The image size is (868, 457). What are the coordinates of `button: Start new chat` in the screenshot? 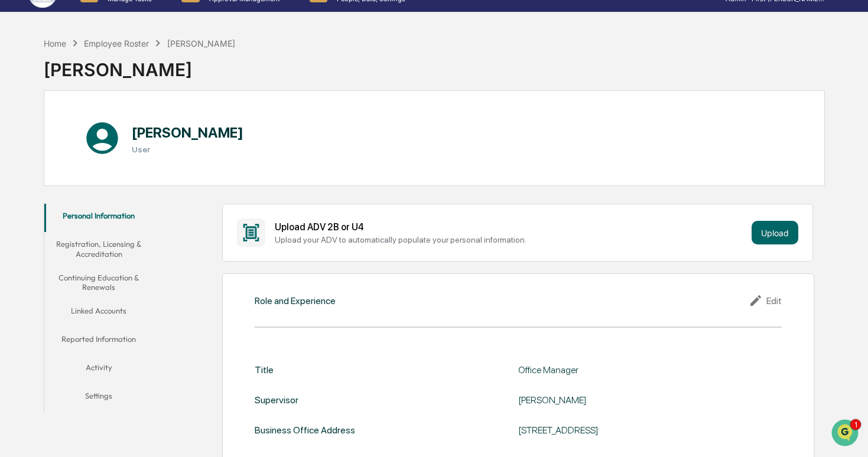 It's located at (208, 101).